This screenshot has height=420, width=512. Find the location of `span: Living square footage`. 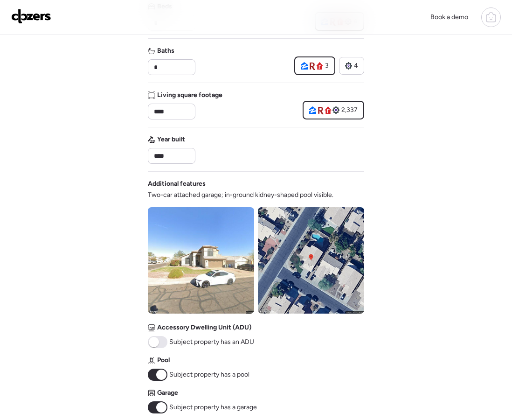

span: Living square footage is located at coordinates (189, 95).